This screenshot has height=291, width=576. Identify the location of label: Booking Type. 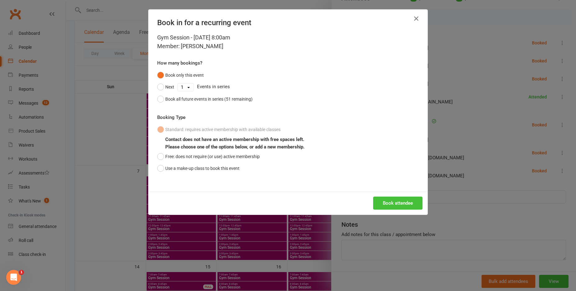
(171, 118).